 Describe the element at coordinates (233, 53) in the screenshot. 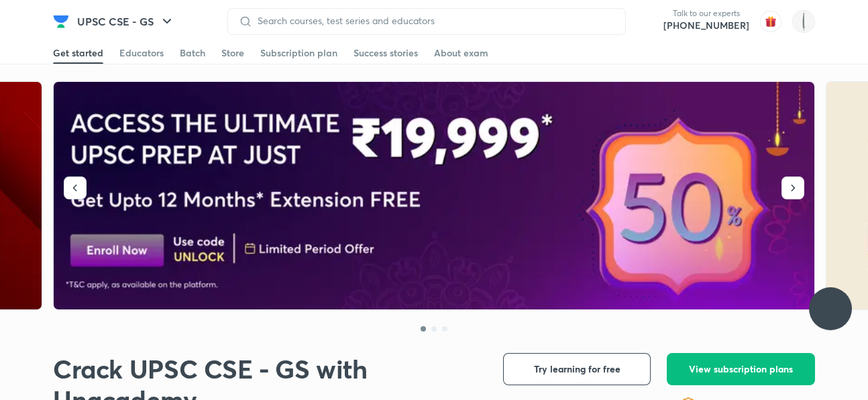

I see `a: Store` at that location.